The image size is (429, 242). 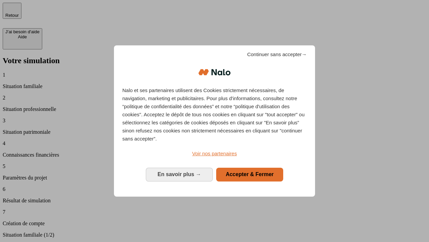 I want to click on a: Voir nos partenaires, so click(x=215, y=153).